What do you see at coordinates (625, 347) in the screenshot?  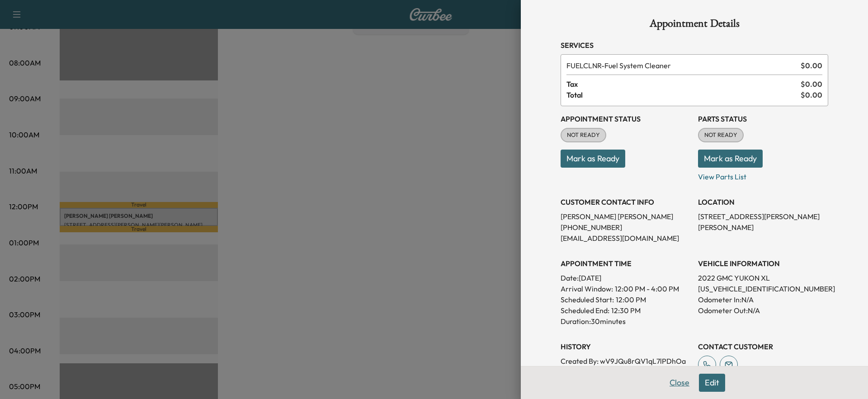 I see `h3: History` at bounding box center [625, 347].